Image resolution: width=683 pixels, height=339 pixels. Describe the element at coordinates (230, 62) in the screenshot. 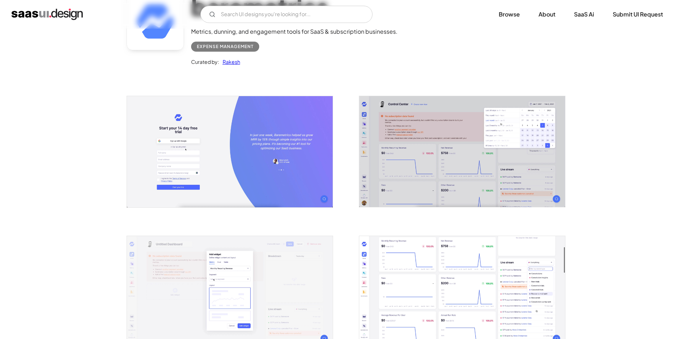

I see `a: Rakesh` at that location.